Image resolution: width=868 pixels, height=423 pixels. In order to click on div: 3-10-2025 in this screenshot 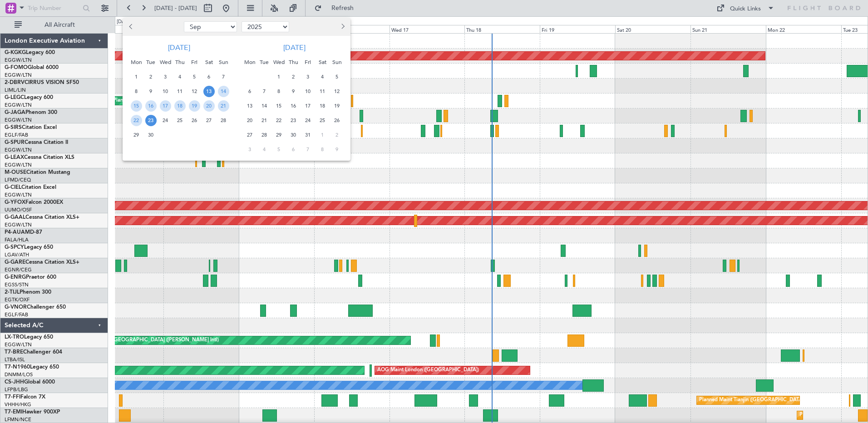, I will do `click(308, 77)`.